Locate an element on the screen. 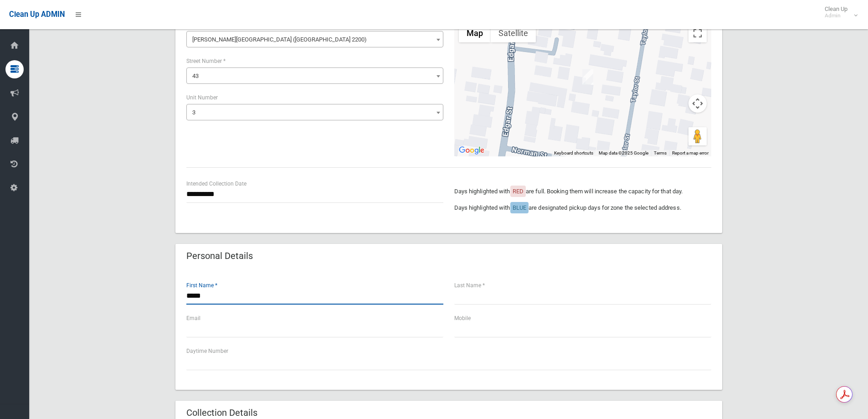  img: Google is located at coordinates (471, 151).